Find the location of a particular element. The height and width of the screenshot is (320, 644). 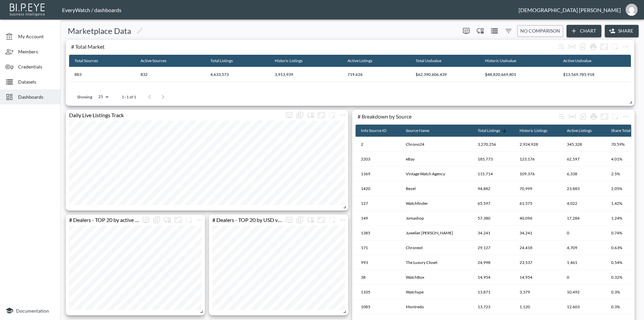

button: No comparison is located at coordinates (540, 31).